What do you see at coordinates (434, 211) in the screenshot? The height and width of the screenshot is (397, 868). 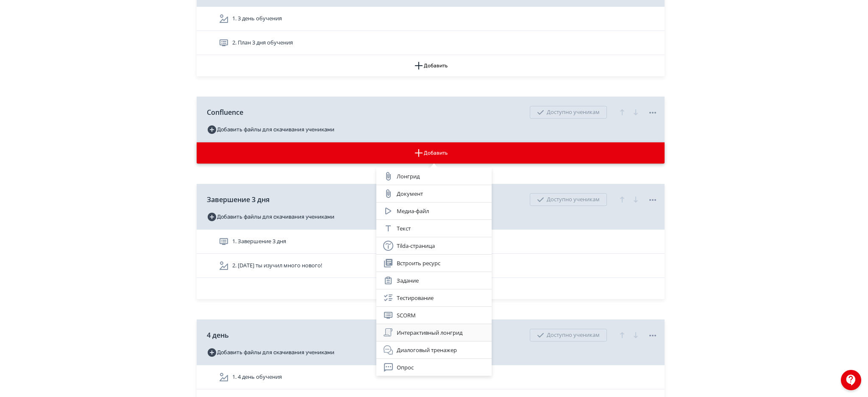 I see `div: Медиа-файл` at bounding box center [434, 211].